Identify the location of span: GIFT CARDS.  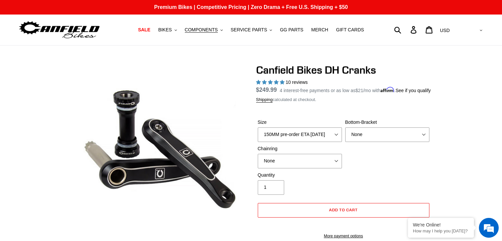
(350, 30).